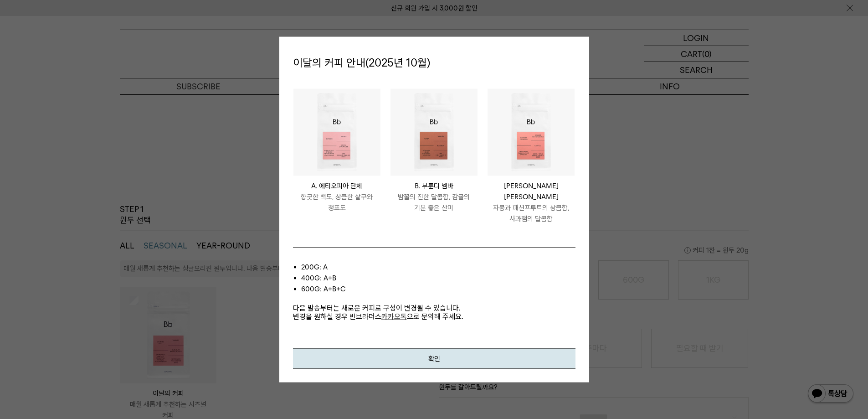 This screenshot has height=419, width=868. I want to click on p: 다음 발송부터는 새로운 커피로 구성이 변경될 수 있습니다. 변경을 원하실 경우 빈브라더스 으로 문의해 주세요., so click(434, 307).